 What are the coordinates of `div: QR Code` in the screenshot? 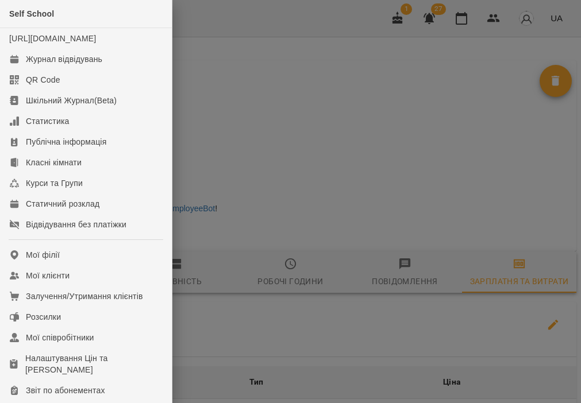 It's located at (43, 80).